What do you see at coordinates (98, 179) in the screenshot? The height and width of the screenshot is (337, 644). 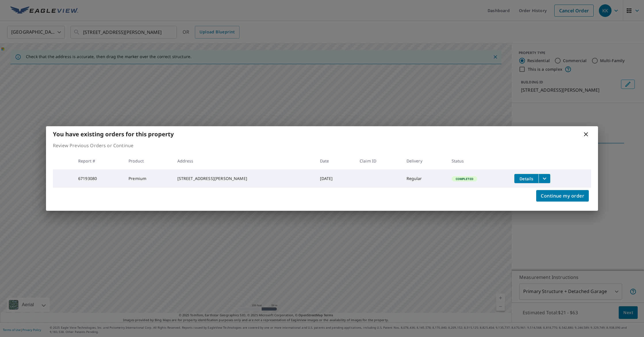 I see `td: 67193080` at bounding box center [98, 179].